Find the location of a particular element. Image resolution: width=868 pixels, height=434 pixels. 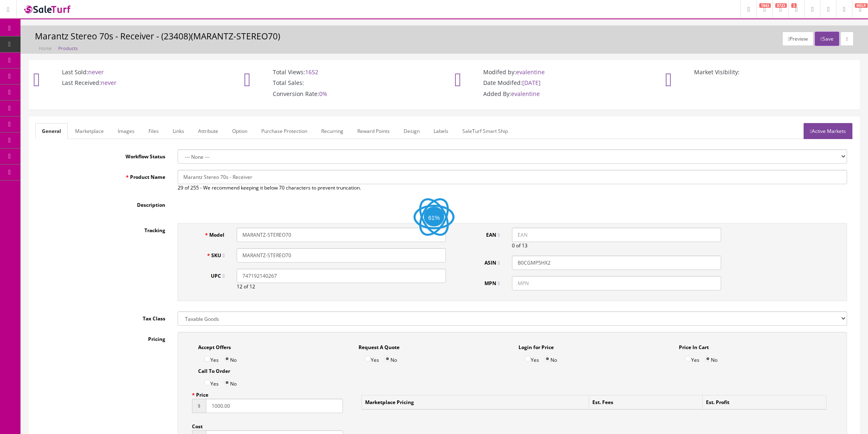

p: Total Views: is located at coordinates (339, 72).